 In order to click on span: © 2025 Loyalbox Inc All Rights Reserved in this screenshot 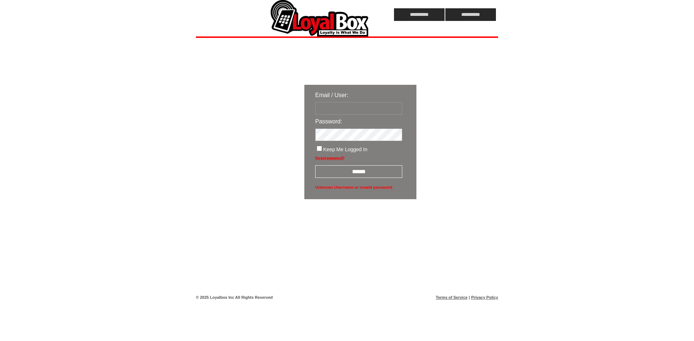, I will do `click(234, 298)`.